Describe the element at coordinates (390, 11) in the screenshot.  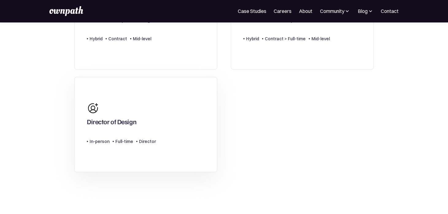
I see `a: Contact` at that location.